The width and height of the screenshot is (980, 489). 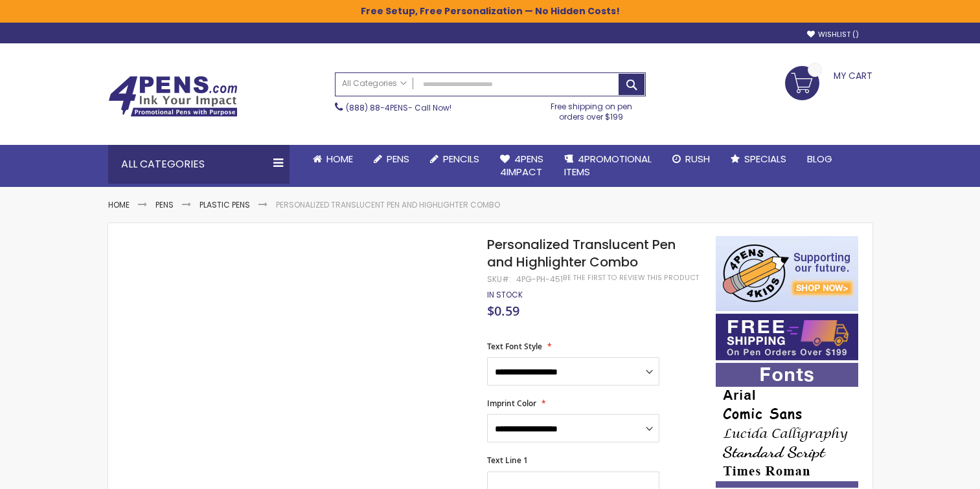 What do you see at coordinates (607, 165) in the screenshot?
I see `span: 4PROMOTIONAL ITEMS` at bounding box center [607, 165].